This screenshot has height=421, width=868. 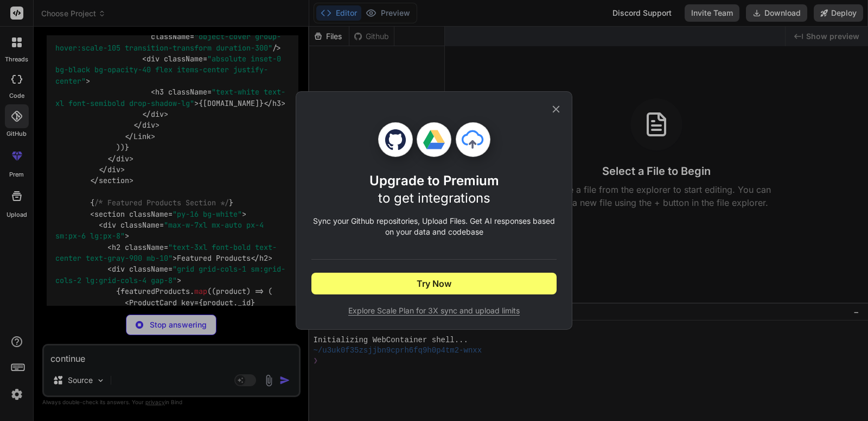 I want to click on p: Sync your Github repositories, Upload Files. Get AI responses based on your data and codebase, so click(x=434, y=226).